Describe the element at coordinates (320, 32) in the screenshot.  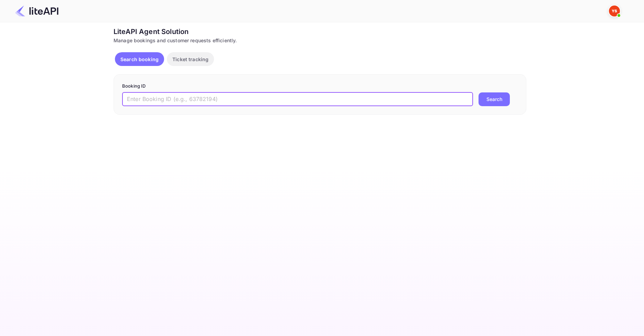
I see `div: LiteAPI Agent Solution` at that location.